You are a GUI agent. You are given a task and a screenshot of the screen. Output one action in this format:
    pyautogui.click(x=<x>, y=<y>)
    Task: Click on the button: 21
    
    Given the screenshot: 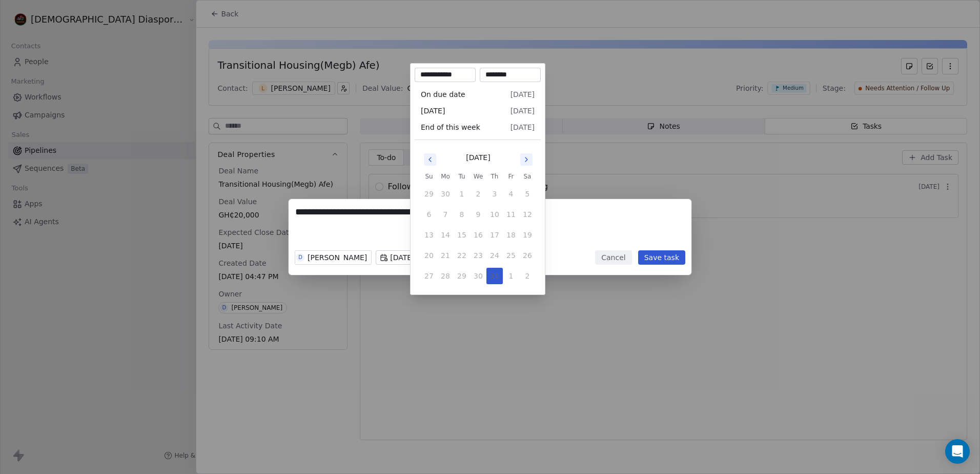 What is the action you would take?
    pyautogui.click(x=445, y=255)
    